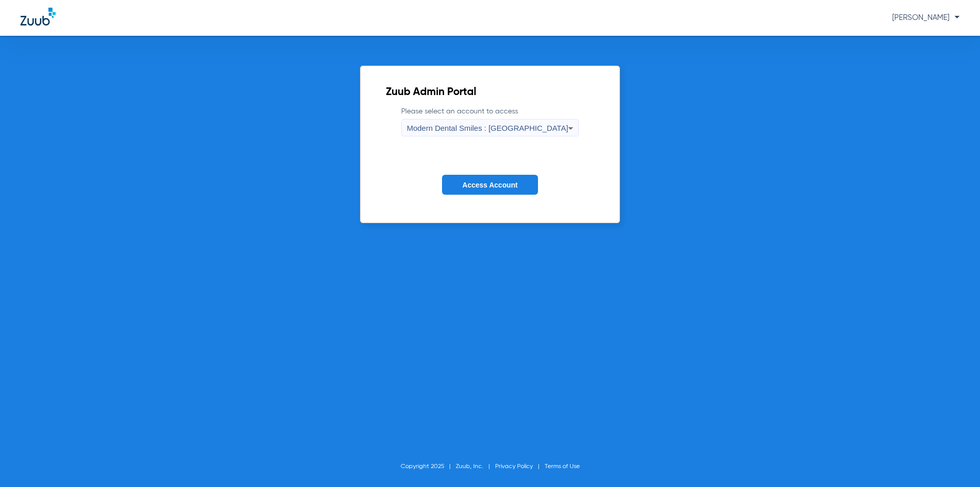 The width and height of the screenshot is (980, 487). What do you see at coordinates (490, 121) in the screenshot?
I see `label: Please select an account to access` at bounding box center [490, 121].